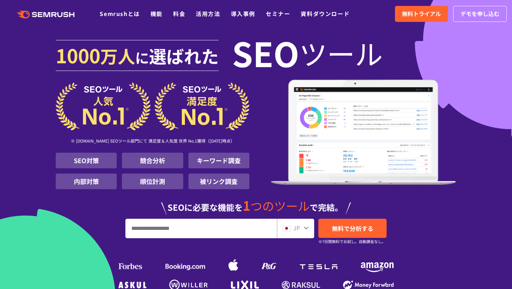 The height and width of the screenshot is (289, 512). Describe the element at coordinates (280, 206) in the screenshot. I see `span: つのツール` at that location.